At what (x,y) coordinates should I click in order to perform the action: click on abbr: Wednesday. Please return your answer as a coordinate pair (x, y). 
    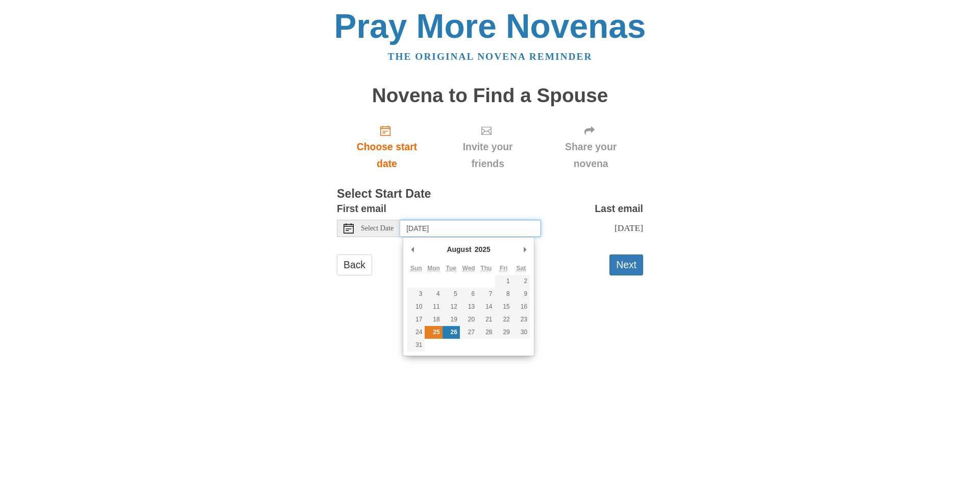
    Looking at the image, I should click on (469, 268).